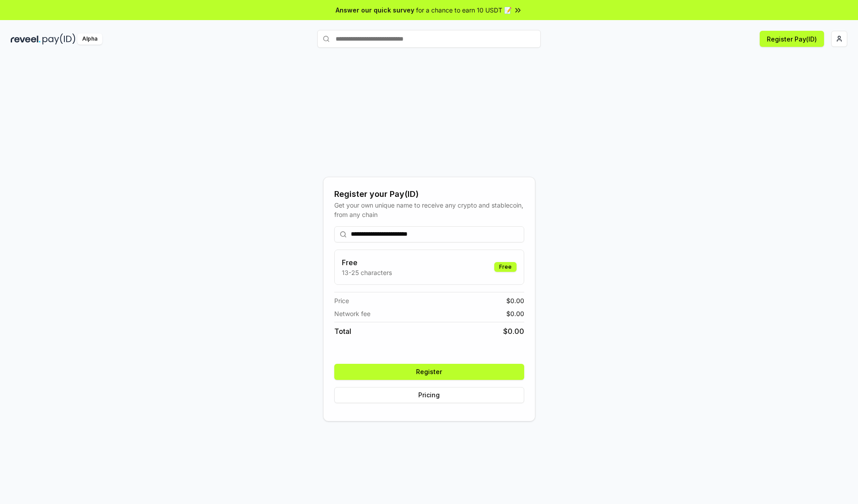 The image size is (858, 504). I want to click on p: 13-25 characters, so click(366, 272).